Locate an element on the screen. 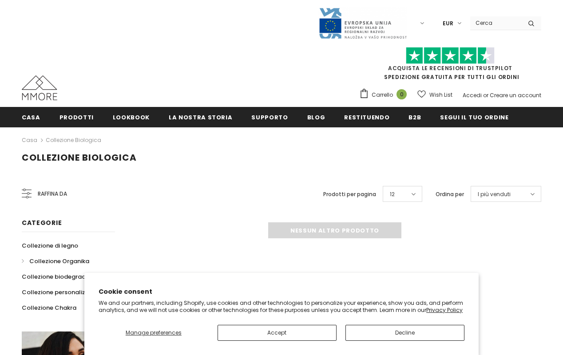 The width and height of the screenshot is (563, 355). img: Javni Razpis is located at coordinates (362, 23).